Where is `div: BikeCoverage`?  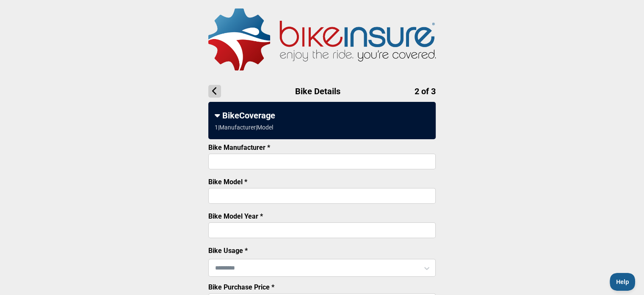 div: BikeCoverage is located at coordinates (322, 115).